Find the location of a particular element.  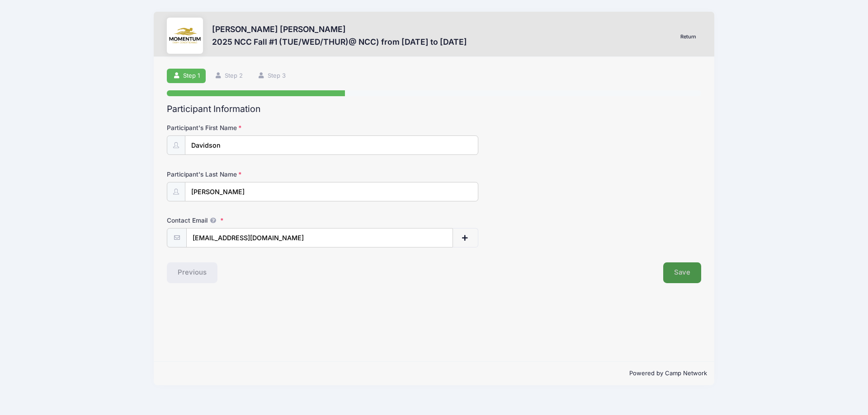

label: Contact Email is located at coordinates (256, 220).